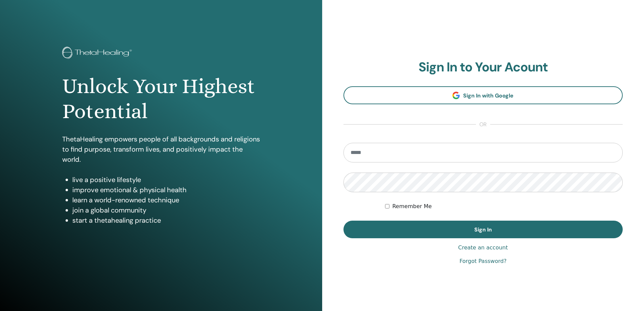 Image resolution: width=644 pixels, height=311 pixels. What do you see at coordinates (166, 200) in the screenshot?
I see `li: learn a world-renowned technique` at bounding box center [166, 200].